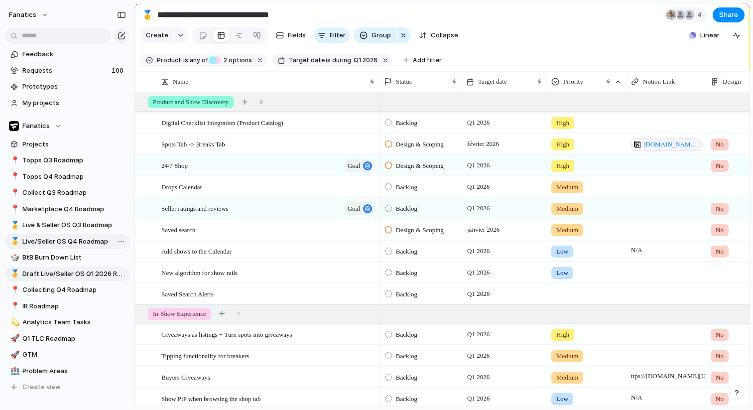 The image size is (753, 410). Describe the element at coordinates (67, 193) in the screenshot. I see `a: 📍Collect Q3 Roadmap` at that location.